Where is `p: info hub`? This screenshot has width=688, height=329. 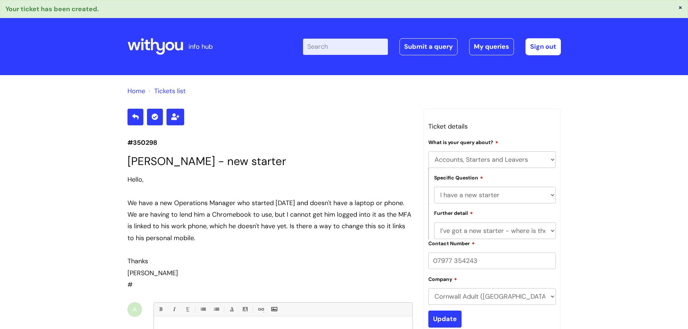 p: info hub is located at coordinates (201, 47).